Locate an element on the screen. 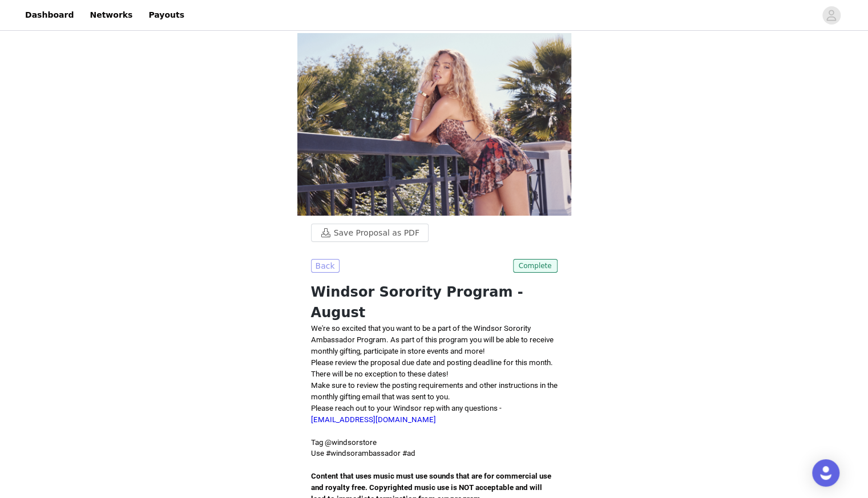 The height and width of the screenshot is (498, 868). a: Payouts is located at coordinates (166, 15).